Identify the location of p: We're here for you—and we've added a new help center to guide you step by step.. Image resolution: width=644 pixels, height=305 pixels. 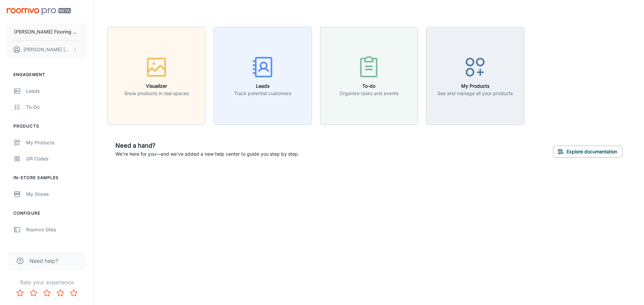
(207, 154).